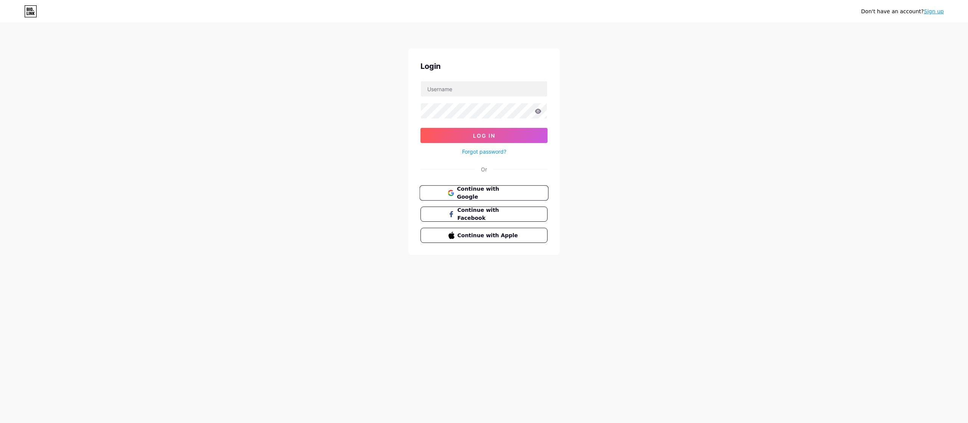  I want to click on span: Continue with Apple, so click(488, 235).